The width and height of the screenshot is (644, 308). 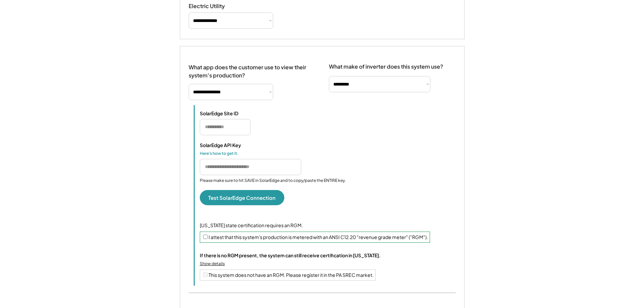 What do you see at coordinates (252, 68) in the screenshot?
I see `div: What app does the customer use to view their system's production?` at bounding box center [252, 68].